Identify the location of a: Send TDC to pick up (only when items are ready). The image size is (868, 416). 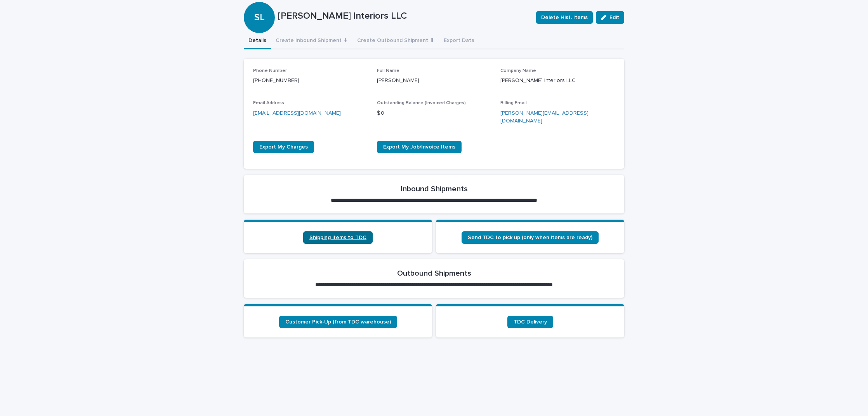
(530, 238).